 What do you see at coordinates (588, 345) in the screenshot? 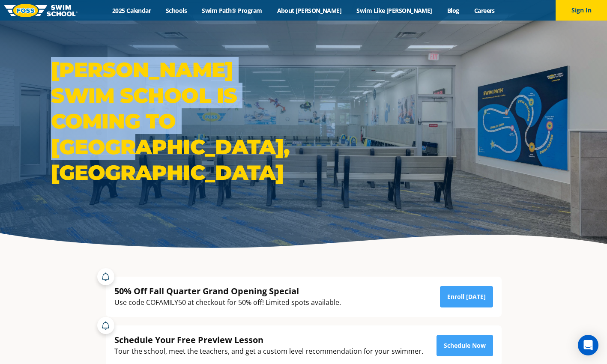
I see `div: Open Intercom Messenger` at bounding box center [588, 345].